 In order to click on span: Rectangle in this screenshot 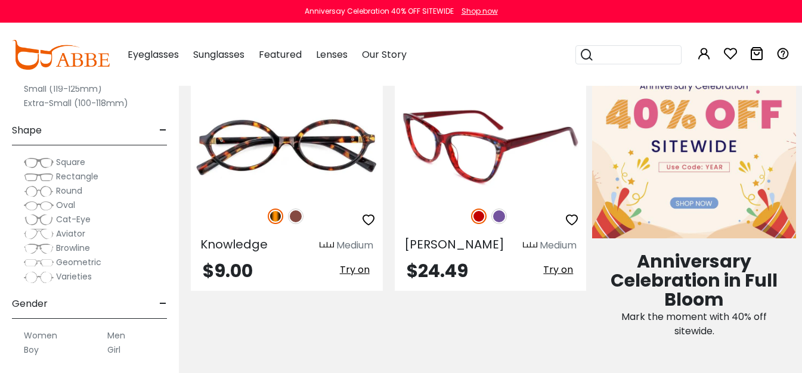, I will do `click(77, 177)`.